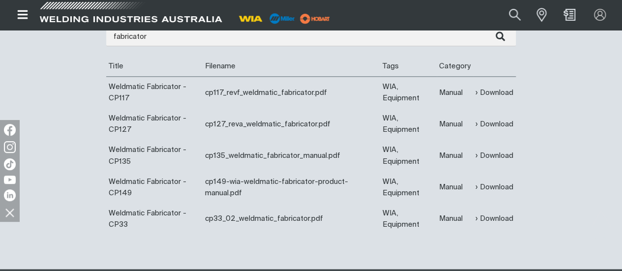 This screenshot has width=622, height=271. What do you see at coordinates (10, 164) in the screenshot?
I see `img: TikTok` at bounding box center [10, 164].